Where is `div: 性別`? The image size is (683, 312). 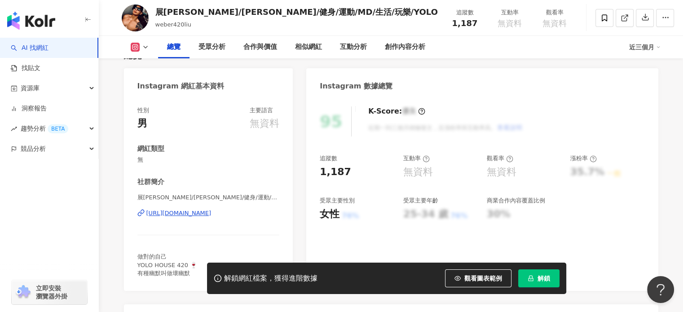 div: 性別 is located at coordinates (143, 110).